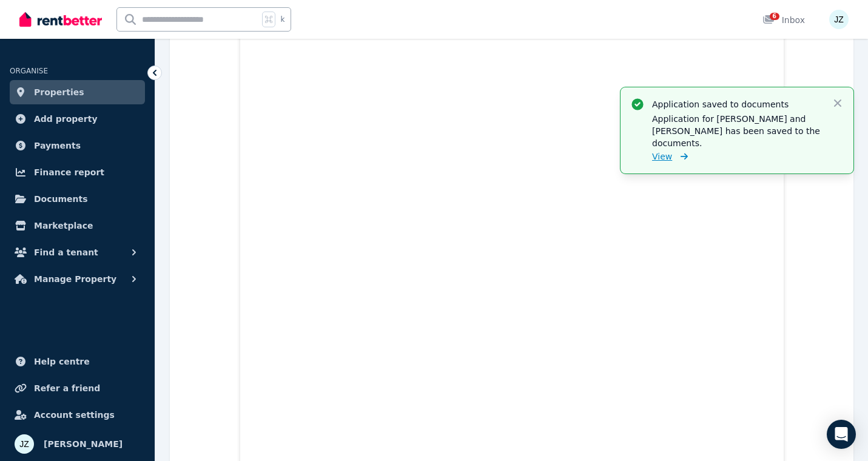 The height and width of the screenshot is (461, 868). What do you see at coordinates (282, 19) in the screenshot?
I see `span: k` at bounding box center [282, 19].